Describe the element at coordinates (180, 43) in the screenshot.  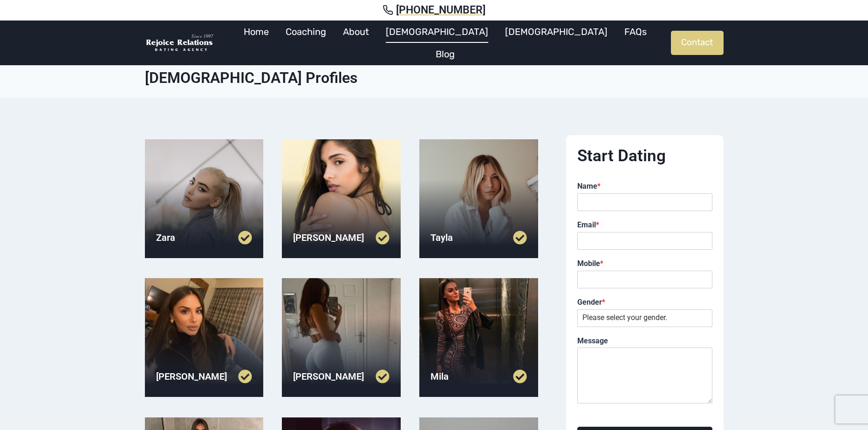
I see `img: Rejoice Relations` at that location.